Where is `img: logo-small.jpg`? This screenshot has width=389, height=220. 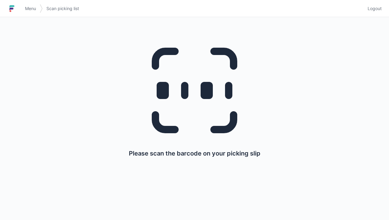 img: logo-small.jpg is located at coordinates (12, 9).